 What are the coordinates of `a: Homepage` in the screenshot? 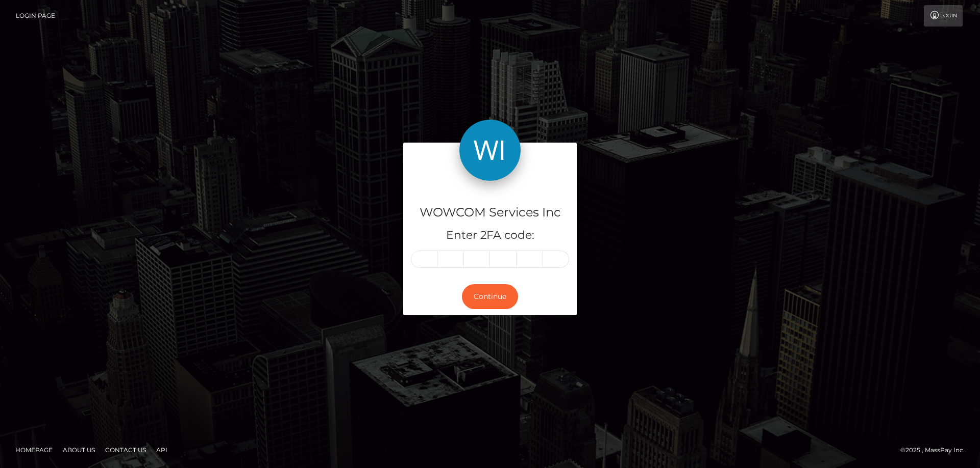 It's located at (33, 450).